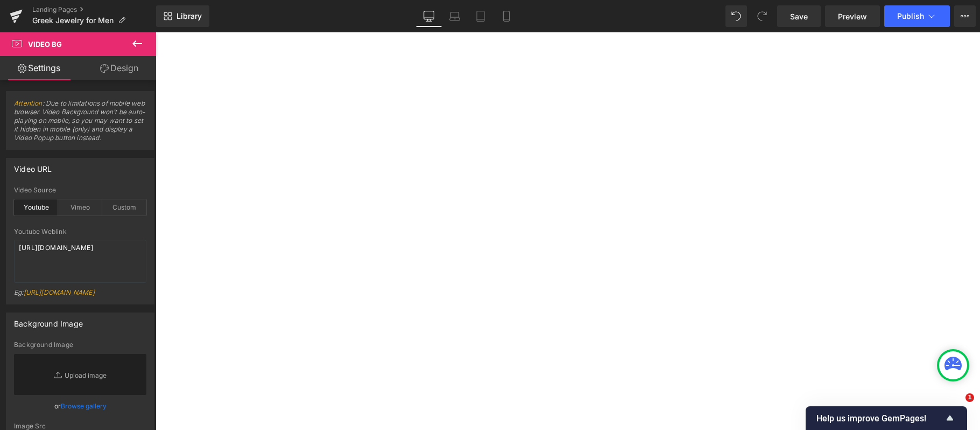 This screenshot has width=980, height=430. I want to click on div: or, so click(80, 406).